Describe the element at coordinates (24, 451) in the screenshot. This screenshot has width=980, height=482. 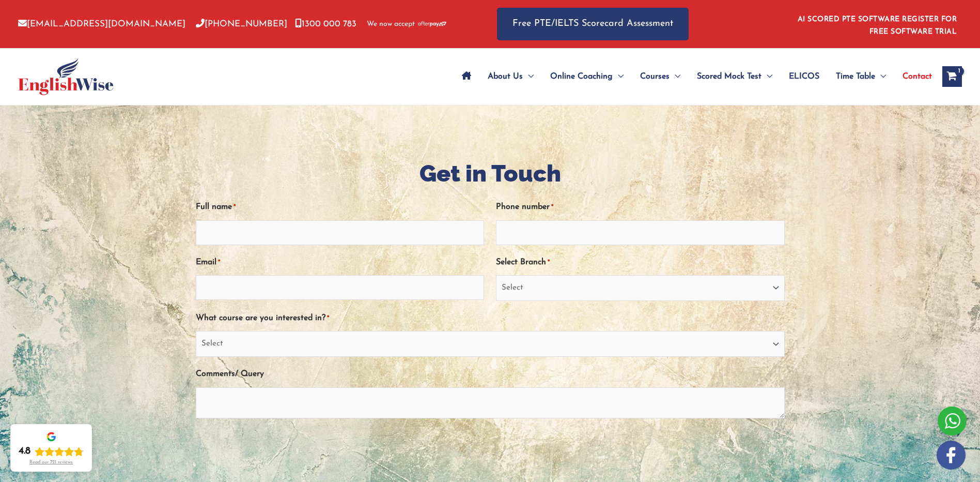
I see `div: 4.8` at that location.